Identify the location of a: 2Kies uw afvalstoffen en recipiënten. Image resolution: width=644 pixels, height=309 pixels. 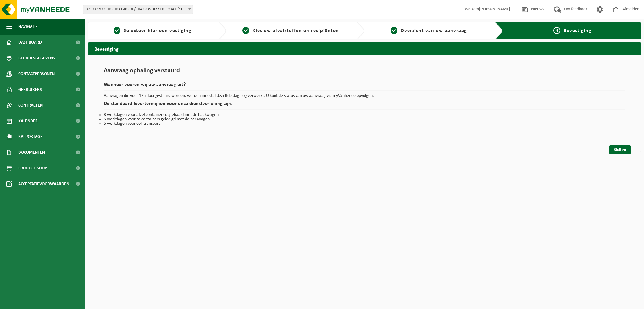
(291, 31).